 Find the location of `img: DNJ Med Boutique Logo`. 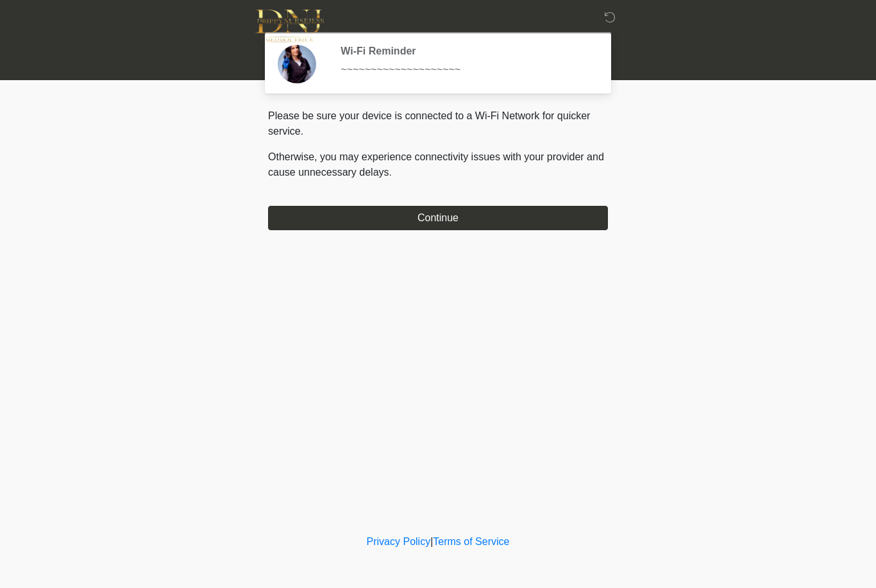

img: DNJ Med Boutique Logo is located at coordinates (289, 26).